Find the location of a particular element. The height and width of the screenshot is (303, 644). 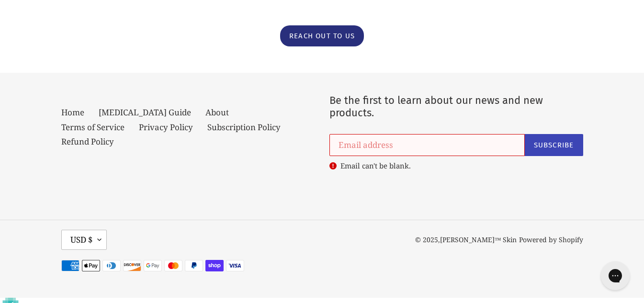

button: USD $ is located at coordinates (84, 240).